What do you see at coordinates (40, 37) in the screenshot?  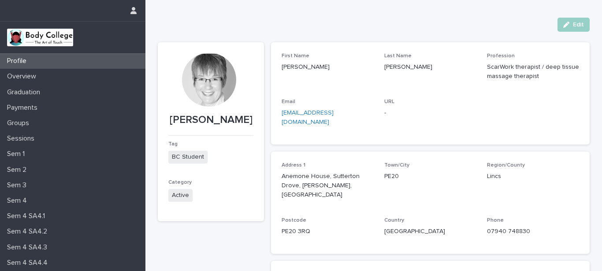 I see `img: xvtzy2PTuGgGH0xbwGb2` at bounding box center [40, 37].